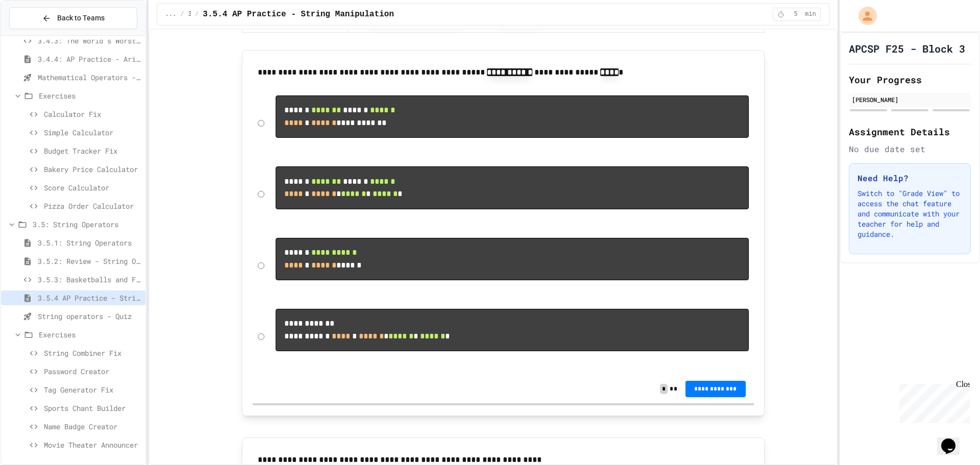 This screenshot has height=465, width=980. I want to click on span: Score Calculator, so click(93, 187).